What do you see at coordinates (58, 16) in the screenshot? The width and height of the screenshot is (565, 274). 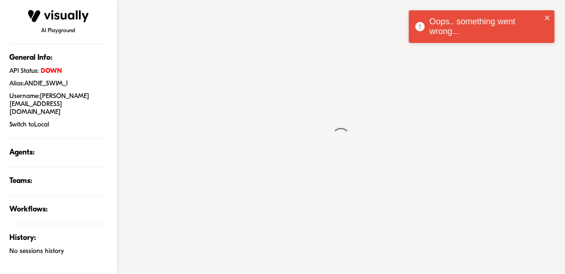 I see `img: Visually logo` at bounding box center [58, 16].